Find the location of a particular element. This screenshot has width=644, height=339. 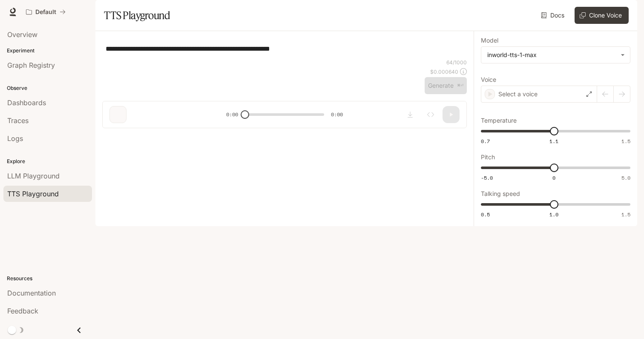

span: 5.0 is located at coordinates (626, 178).